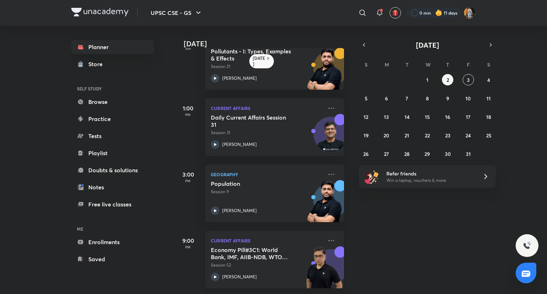  I want to click on h5: Population, so click(255, 184).